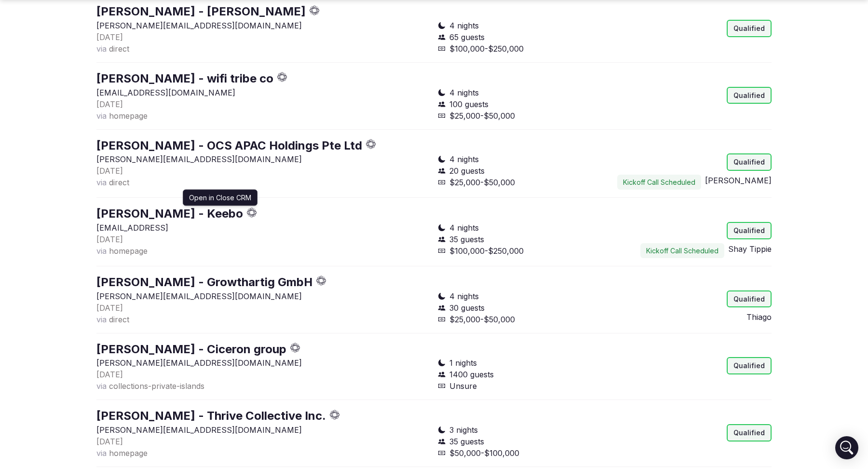 The width and height of the screenshot is (868, 469). I want to click on button: Shay Tippie, so click(750, 249).